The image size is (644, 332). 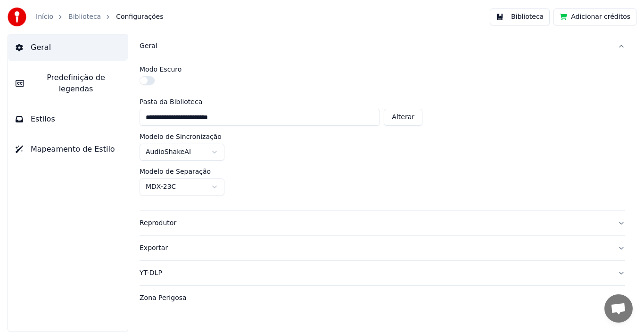 I want to click on a: Biblioteca, so click(x=85, y=17).